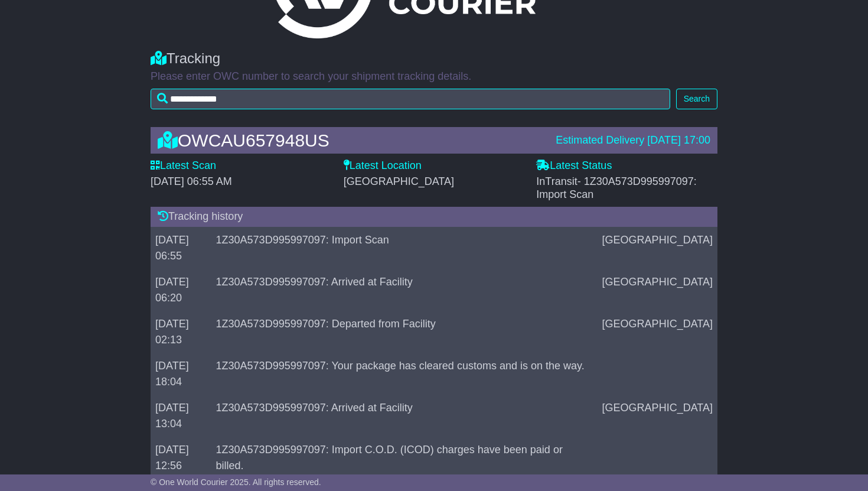 This screenshot has height=491, width=868. Describe the element at coordinates (616, 188) in the screenshot. I see `span: - 1Z30A573D995997097: Import Scan` at that location.